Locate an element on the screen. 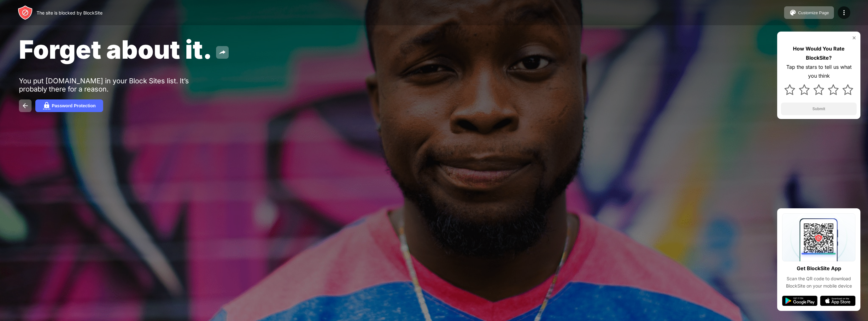 The image size is (868, 321). img: back.svg is located at coordinates (26, 105).